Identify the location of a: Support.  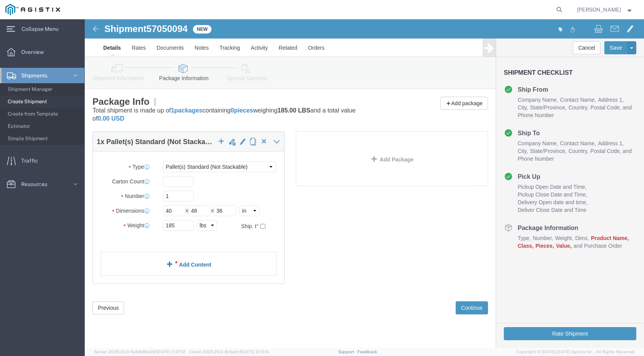
(348, 352).